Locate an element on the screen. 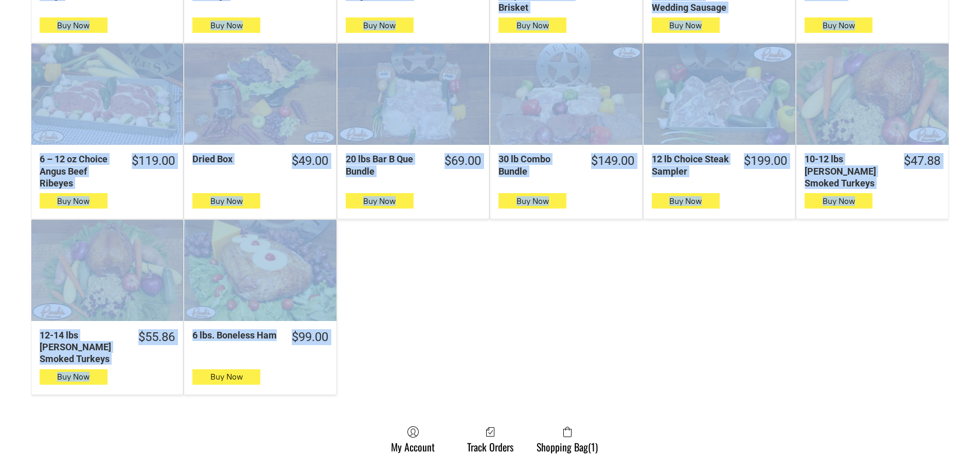 This screenshot has height=472, width=980. a: 6 lbs. Boneless Ham is located at coordinates (260, 270).